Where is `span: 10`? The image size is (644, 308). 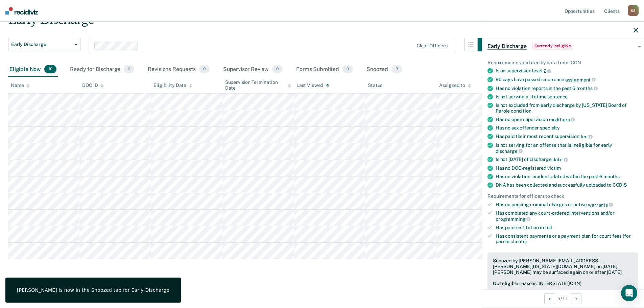 span: 10 is located at coordinates (50, 69).